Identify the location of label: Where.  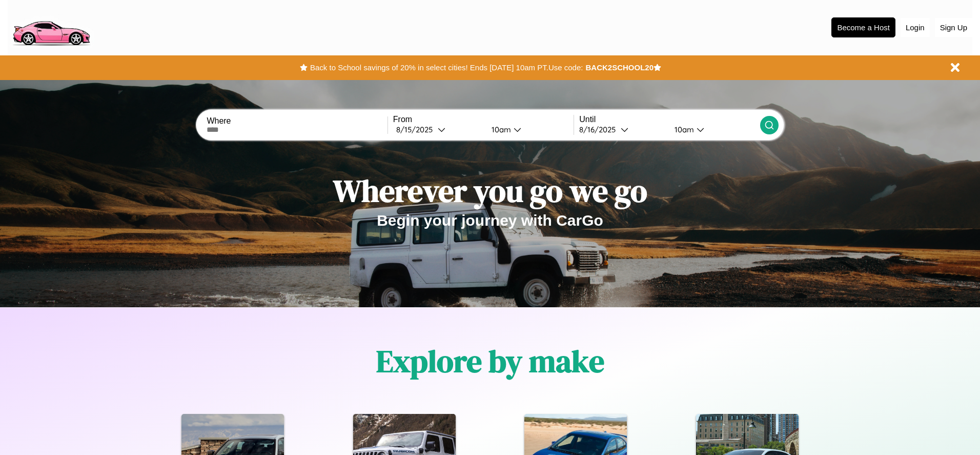
(297, 121).